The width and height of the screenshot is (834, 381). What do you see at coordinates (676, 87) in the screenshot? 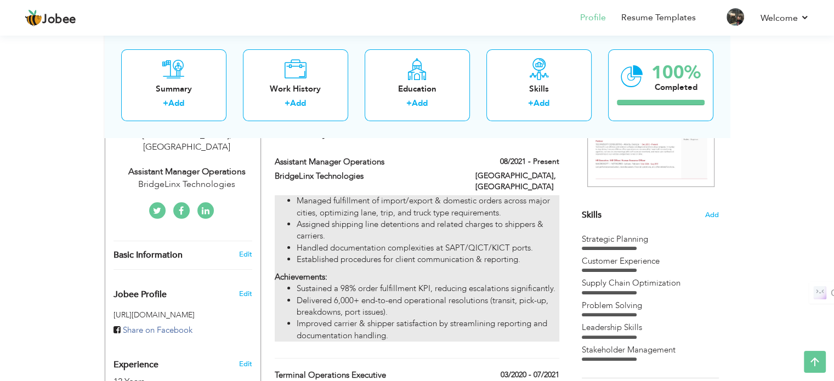
I see `div: Completed` at bounding box center [676, 87].